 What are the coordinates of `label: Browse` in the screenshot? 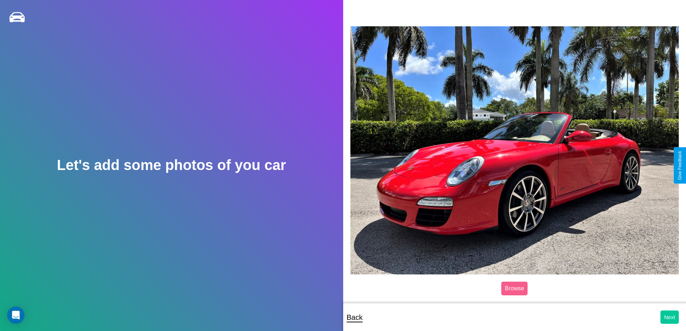 It's located at (515, 289).